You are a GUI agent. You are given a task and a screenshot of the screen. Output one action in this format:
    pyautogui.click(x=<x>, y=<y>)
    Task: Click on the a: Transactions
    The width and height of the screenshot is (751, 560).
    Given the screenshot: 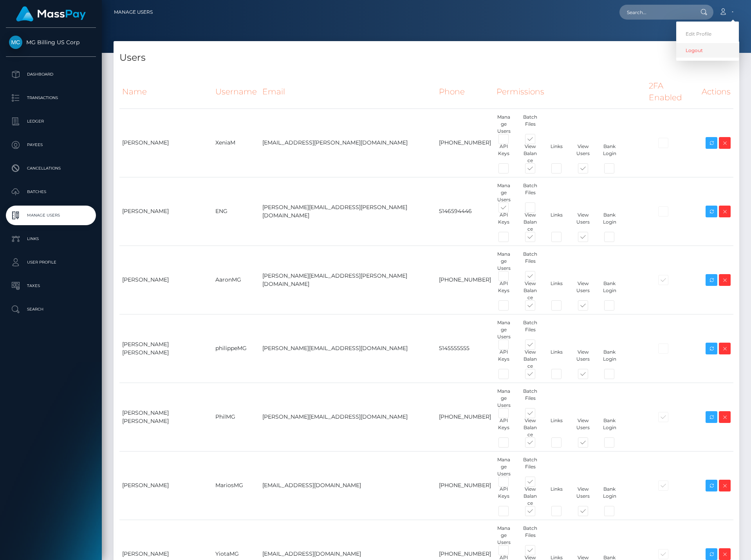 What is the action you would take?
    pyautogui.click(x=51, y=98)
    